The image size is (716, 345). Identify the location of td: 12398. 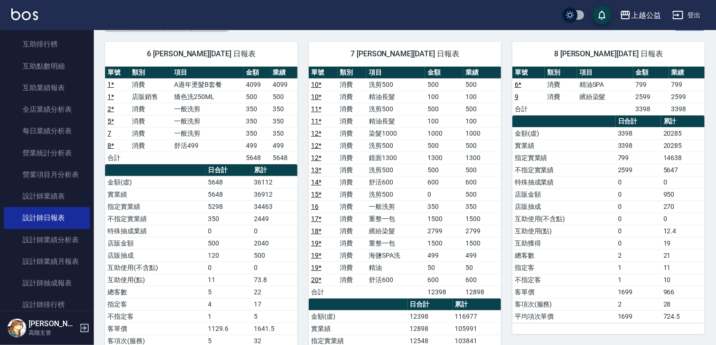
(444, 292).